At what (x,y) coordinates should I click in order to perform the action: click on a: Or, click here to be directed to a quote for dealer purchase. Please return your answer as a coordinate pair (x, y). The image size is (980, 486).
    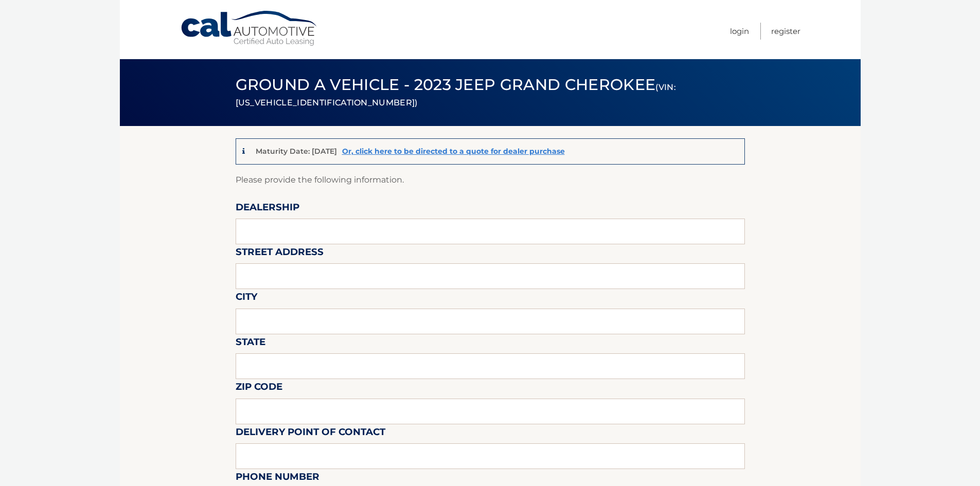
    Looking at the image, I should click on (453, 152).